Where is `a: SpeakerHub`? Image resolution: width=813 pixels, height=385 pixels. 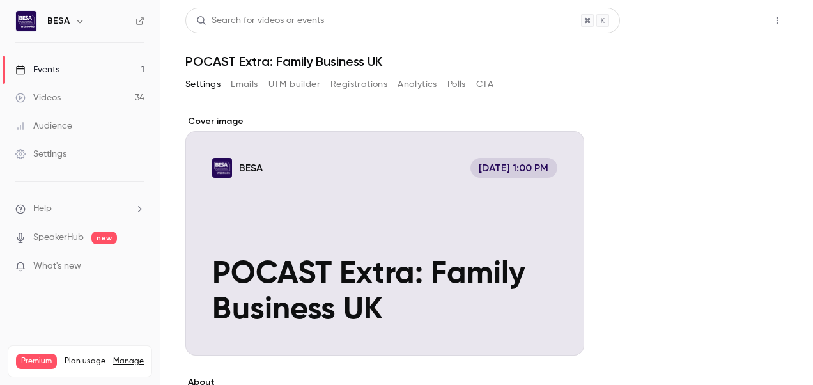
a: SpeakerHub is located at coordinates (58, 237).